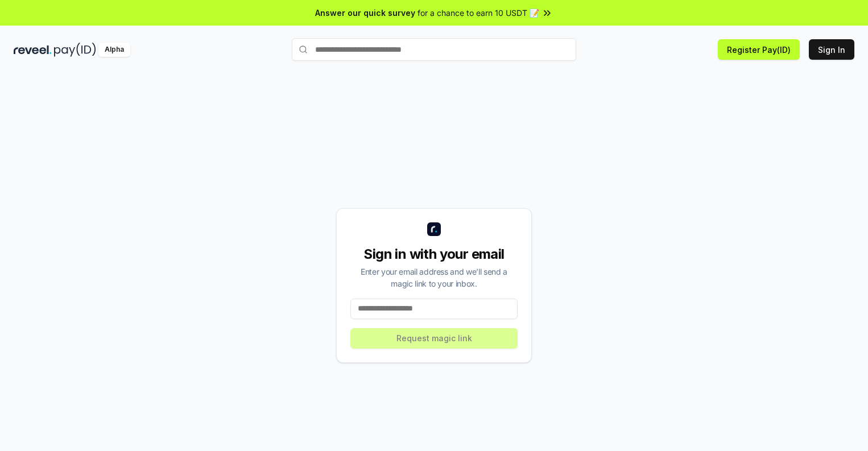 The height and width of the screenshot is (451, 868). I want to click on button: Register Pay(ID), so click(758, 49).